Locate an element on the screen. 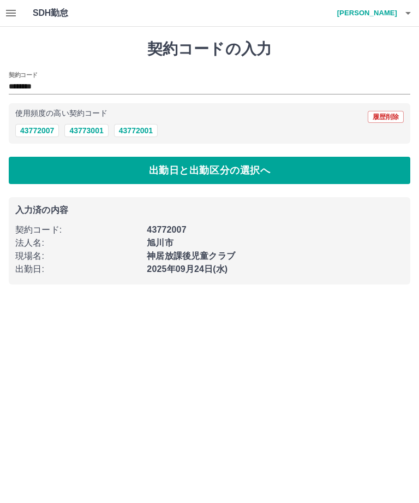 The image size is (419, 503). p: 法人名 : is located at coordinates (77, 243).